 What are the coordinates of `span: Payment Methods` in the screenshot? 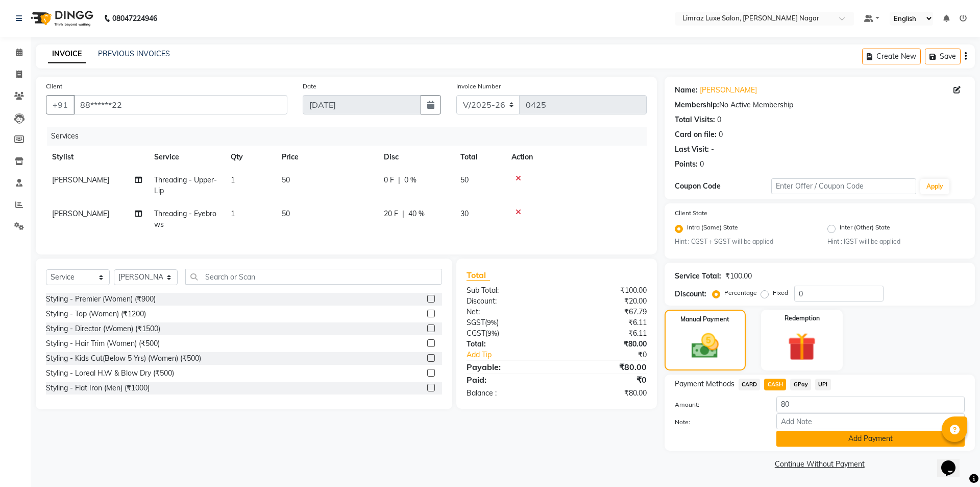 It's located at (705, 384).